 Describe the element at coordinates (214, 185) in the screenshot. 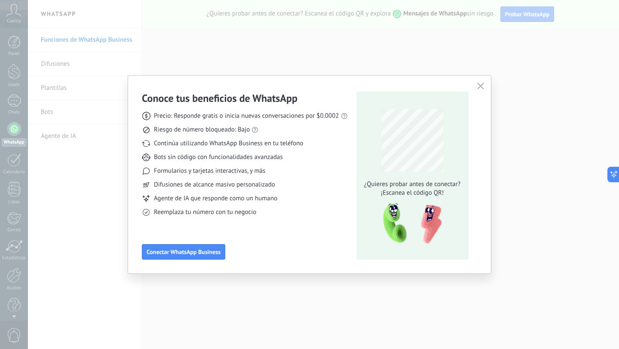

I see `span: Difusiones de alcance masivo personalizado` at that location.